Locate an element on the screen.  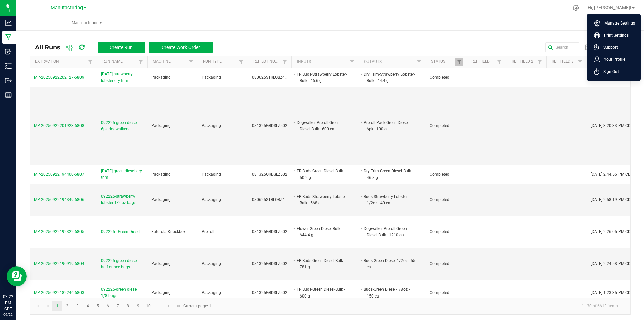
li: FR Buds-Green Diesel-Bulk - 781 g is located at coordinates (322, 264).